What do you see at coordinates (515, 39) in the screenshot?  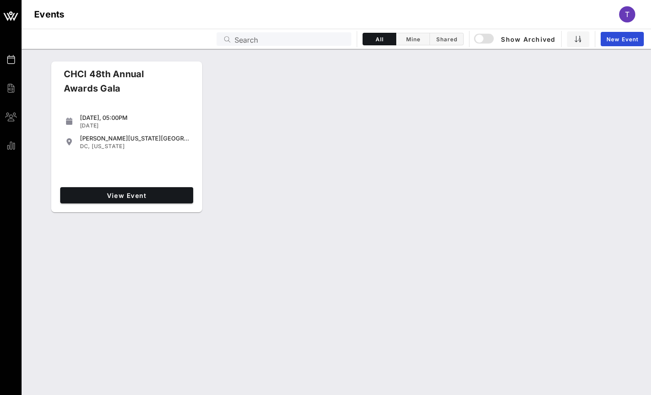 I see `button: Show Archived` at bounding box center [515, 39].